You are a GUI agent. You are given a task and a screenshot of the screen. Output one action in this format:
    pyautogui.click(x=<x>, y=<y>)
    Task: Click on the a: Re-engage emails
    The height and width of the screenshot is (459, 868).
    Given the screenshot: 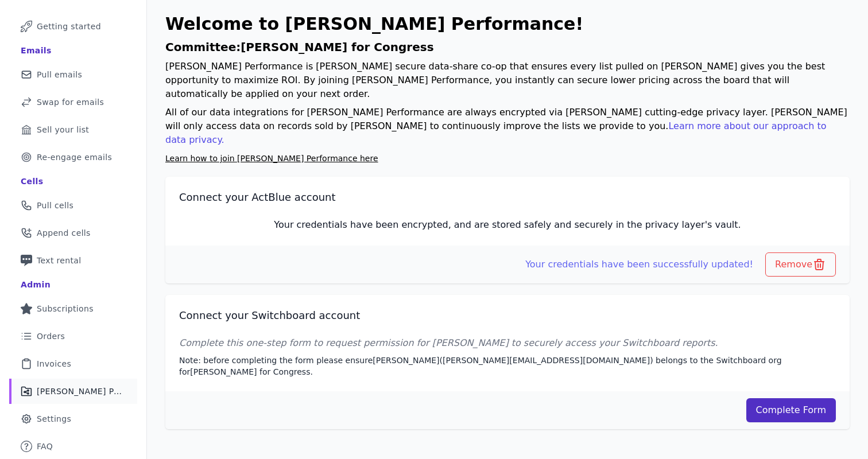 What is the action you would take?
    pyautogui.click(x=73, y=157)
    